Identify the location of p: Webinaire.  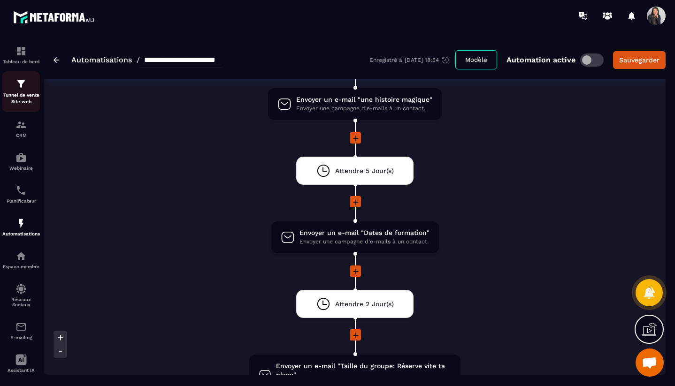
(21, 168).